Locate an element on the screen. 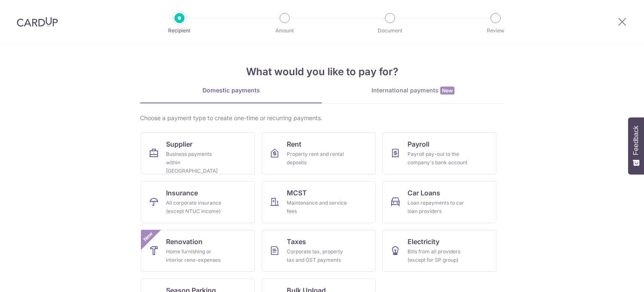 The height and width of the screenshot is (292, 644). span: Car Loans is located at coordinates (424, 193).